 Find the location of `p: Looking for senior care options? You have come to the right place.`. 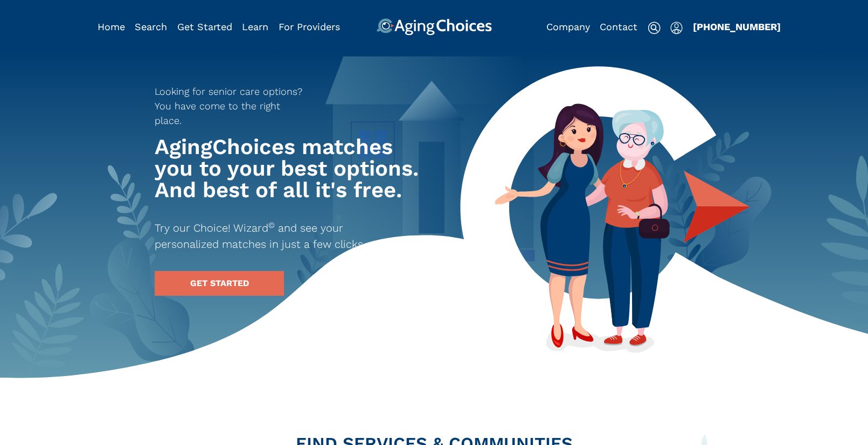

p: Looking for senior care options? You have come to the right place. is located at coordinates (233, 106).